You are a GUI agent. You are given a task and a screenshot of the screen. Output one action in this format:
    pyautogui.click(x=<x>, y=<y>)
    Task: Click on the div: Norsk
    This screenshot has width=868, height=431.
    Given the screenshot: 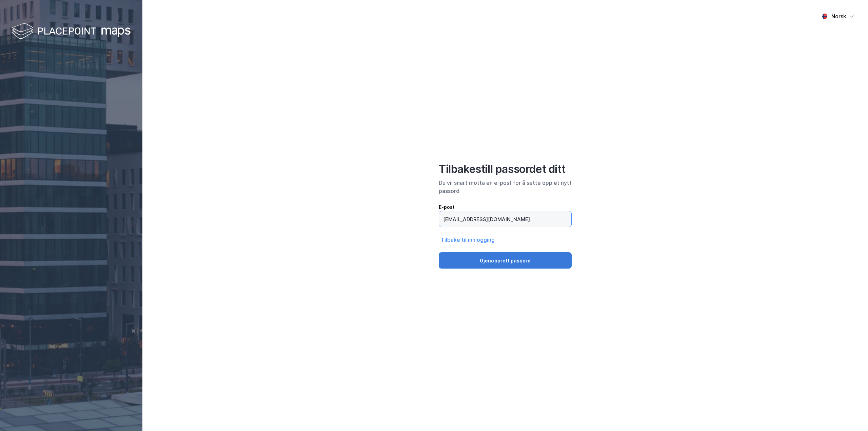 What is the action you would take?
    pyautogui.click(x=839, y=16)
    